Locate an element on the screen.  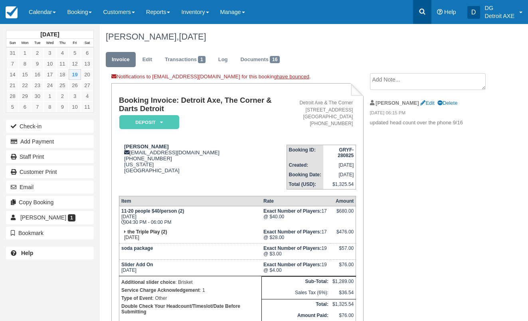
td: $1,289.00 is located at coordinates (343, 282).